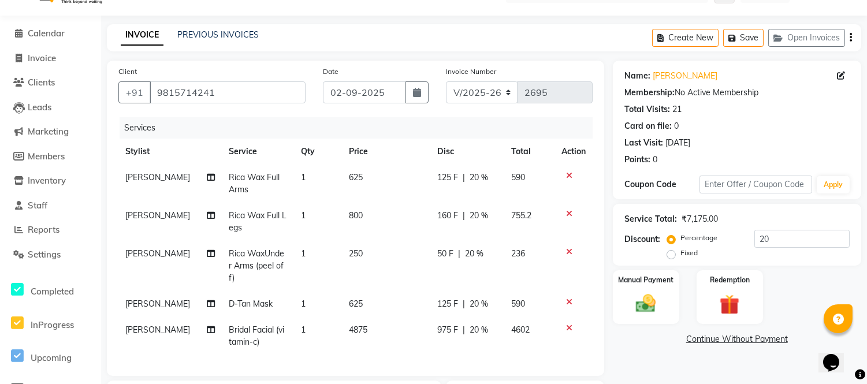  I want to click on label: Invoice Number, so click(471, 72).